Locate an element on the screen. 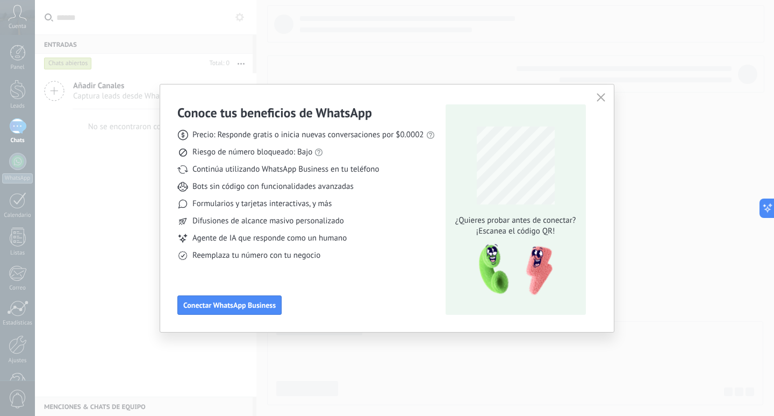 The width and height of the screenshot is (774, 416). span: Agente de IA que responde como un humano is located at coordinates (269, 238).